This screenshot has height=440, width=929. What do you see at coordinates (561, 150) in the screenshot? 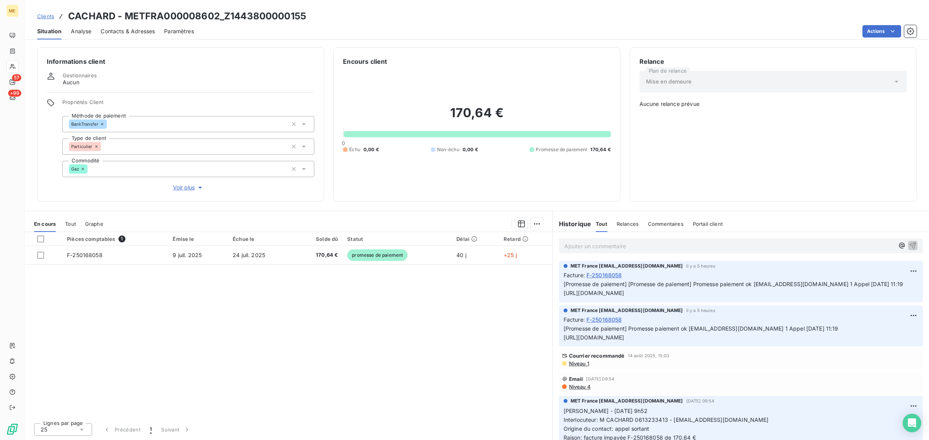
I see `span: Promesse de paiement` at bounding box center [561, 150].